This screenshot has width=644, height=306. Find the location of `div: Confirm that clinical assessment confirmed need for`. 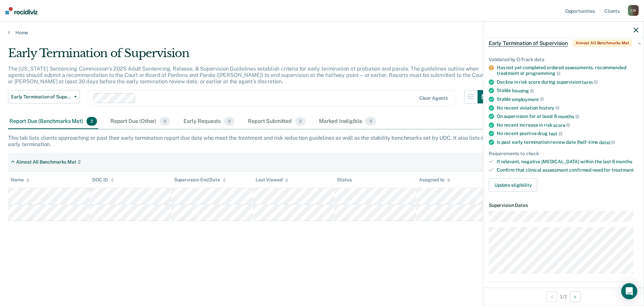

div: Confirm that clinical assessment confirmed need for is located at coordinates (568, 170).